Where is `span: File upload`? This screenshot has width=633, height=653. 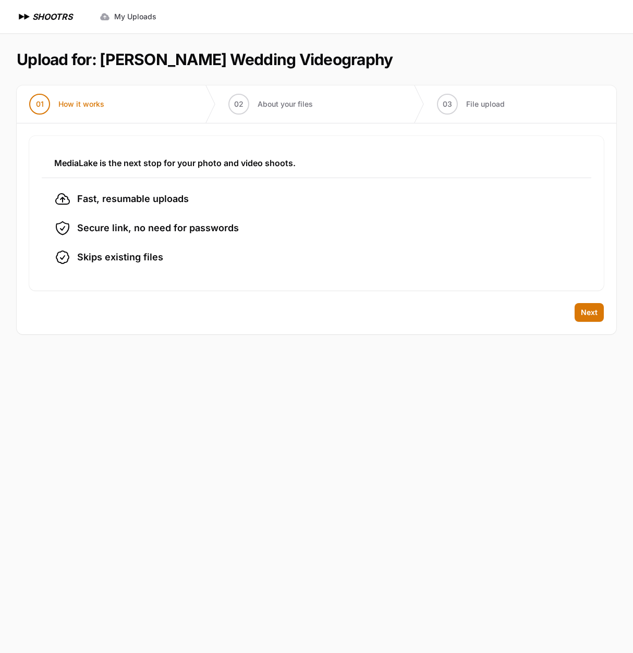
span: File upload is located at coordinates (485, 104).